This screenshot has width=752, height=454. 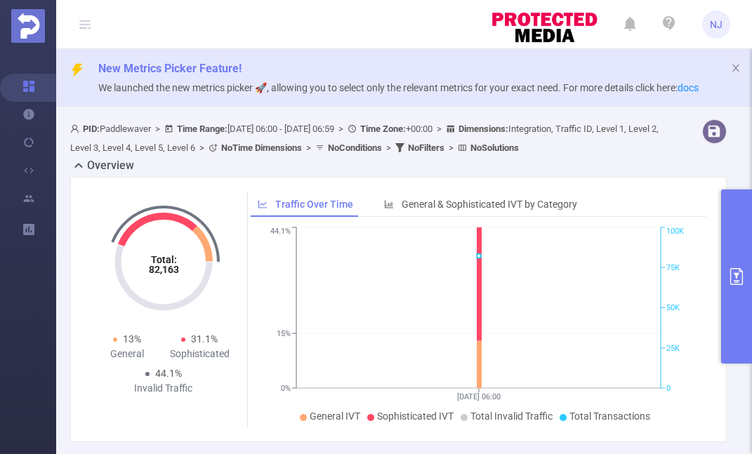 What do you see at coordinates (668, 388) in the screenshot?
I see `tspan: 0` at bounding box center [668, 388].